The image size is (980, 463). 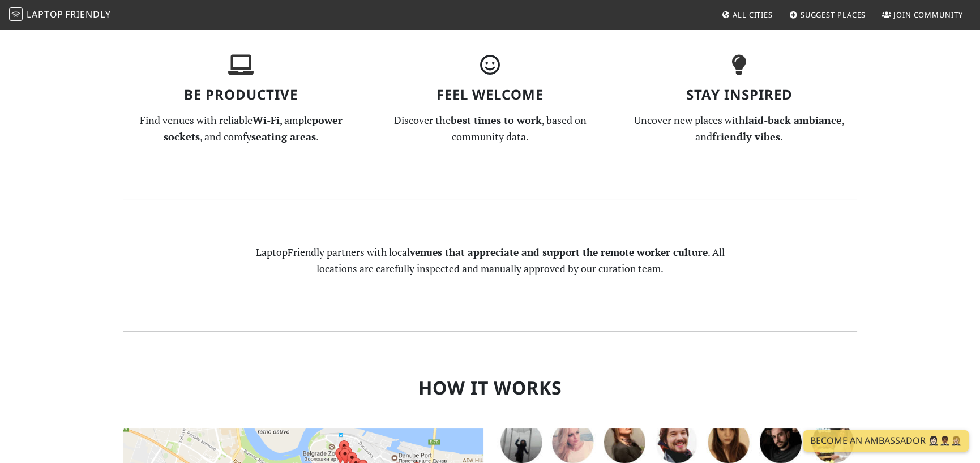 I want to click on h3: Stay Inspired, so click(x=740, y=95).